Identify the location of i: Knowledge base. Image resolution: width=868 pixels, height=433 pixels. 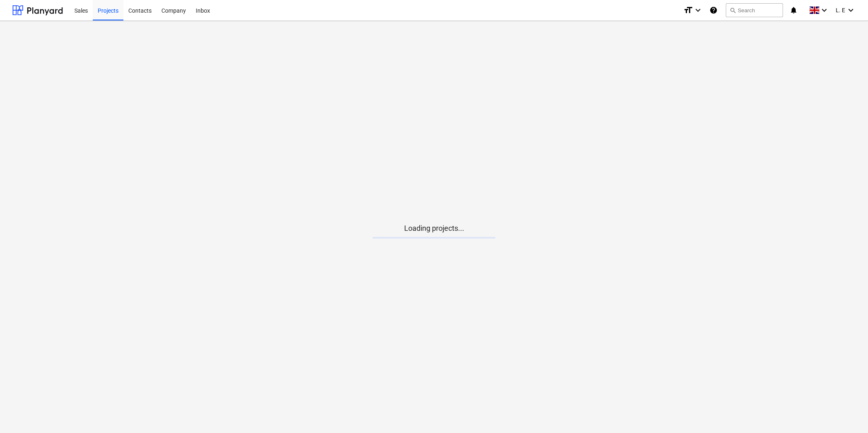
(714, 10).